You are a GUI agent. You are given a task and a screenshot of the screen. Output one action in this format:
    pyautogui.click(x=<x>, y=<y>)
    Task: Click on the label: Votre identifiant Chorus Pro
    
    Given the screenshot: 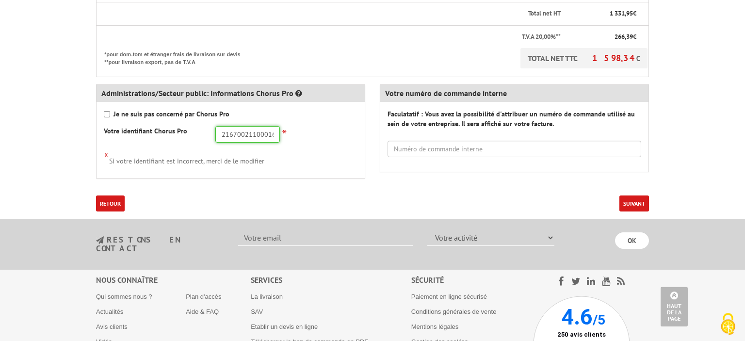 What is the action you would take?
    pyautogui.click(x=146, y=131)
    